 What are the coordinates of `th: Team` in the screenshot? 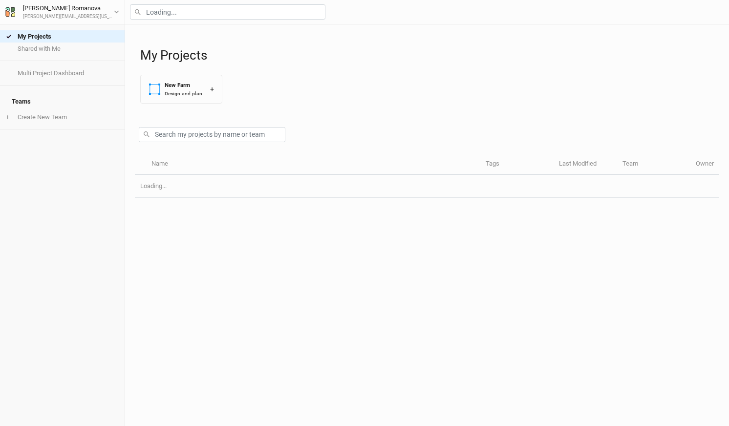 It's located at (654, 164).